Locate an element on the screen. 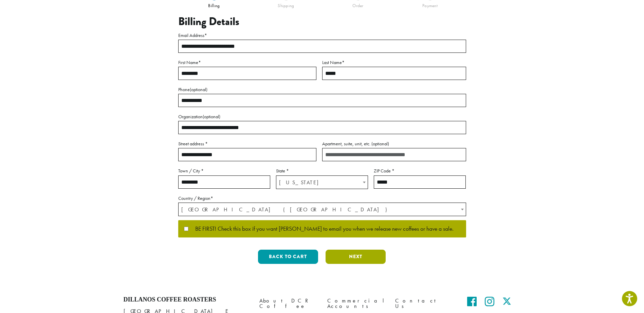  span: United States (US) is located at coordinates (322, 209).